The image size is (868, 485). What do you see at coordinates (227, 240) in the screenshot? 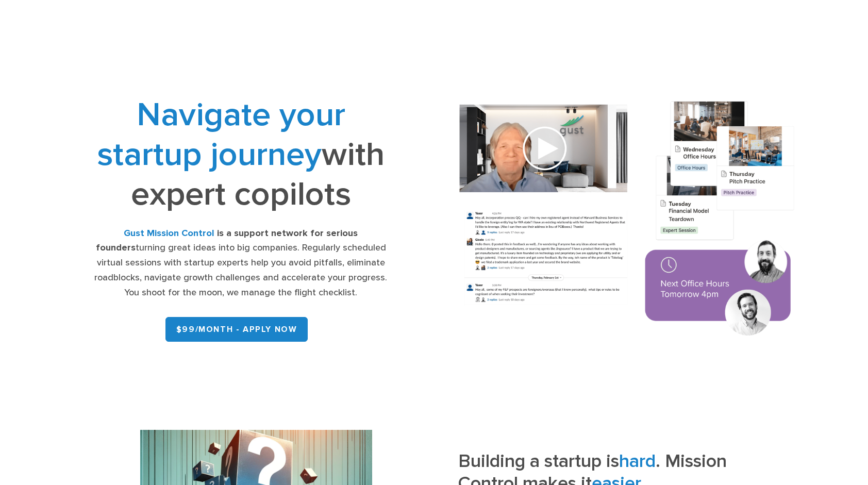
I see `strong: is a support network for serious founders` at bounding box center [227, 240].